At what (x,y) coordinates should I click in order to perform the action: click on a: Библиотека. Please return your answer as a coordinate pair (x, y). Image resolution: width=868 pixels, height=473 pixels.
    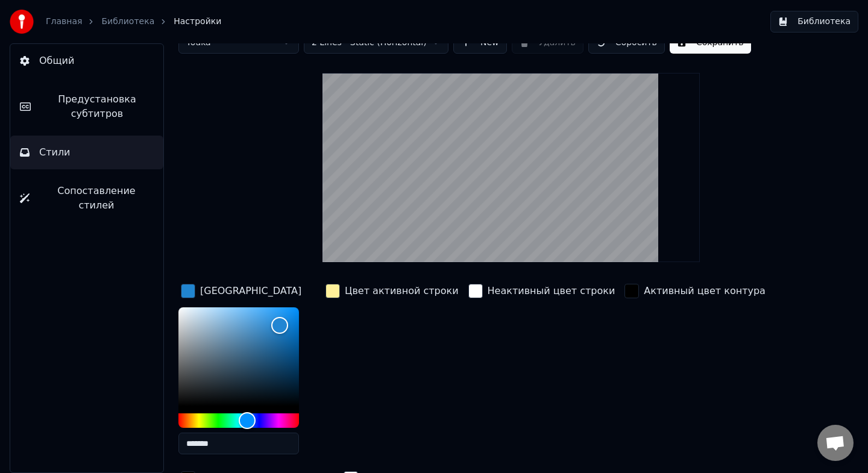
    Looking at the image, I should click on (128, 21).